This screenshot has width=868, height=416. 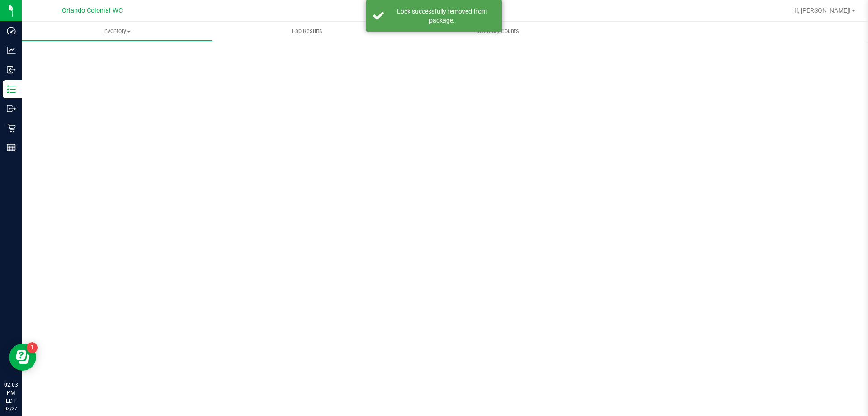 What do you see at coordinates (92, 10) in the screenshot?
I see `span: Orlando Colonial WC` at bounding box center [92, 10].